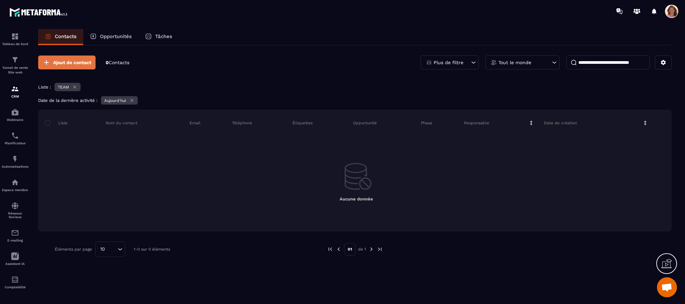 This screenshot has height=304, width=685. I want to click on p: de 1, so click(362, 249).